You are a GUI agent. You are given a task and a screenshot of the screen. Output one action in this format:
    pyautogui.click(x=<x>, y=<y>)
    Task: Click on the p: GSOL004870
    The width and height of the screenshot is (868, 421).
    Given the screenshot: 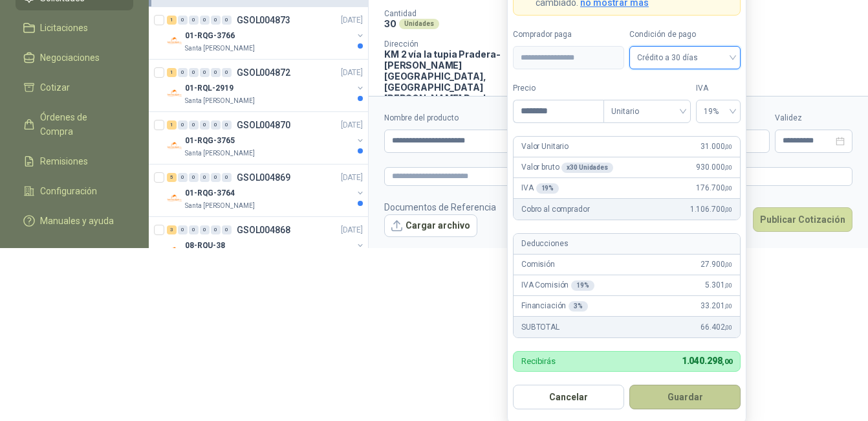 What is the action you would take?
    pyautogui.click(x=263, y=125)
    